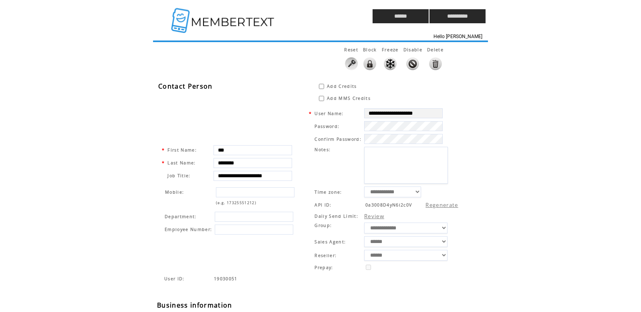  Describe the element at coordinates (348, 98) in the screenshot. I see `span: Add MMS Credits` at that location.